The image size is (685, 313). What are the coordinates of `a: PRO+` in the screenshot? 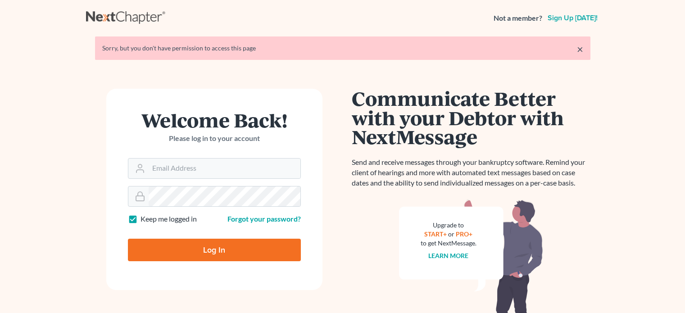 It's located at (464, 234).